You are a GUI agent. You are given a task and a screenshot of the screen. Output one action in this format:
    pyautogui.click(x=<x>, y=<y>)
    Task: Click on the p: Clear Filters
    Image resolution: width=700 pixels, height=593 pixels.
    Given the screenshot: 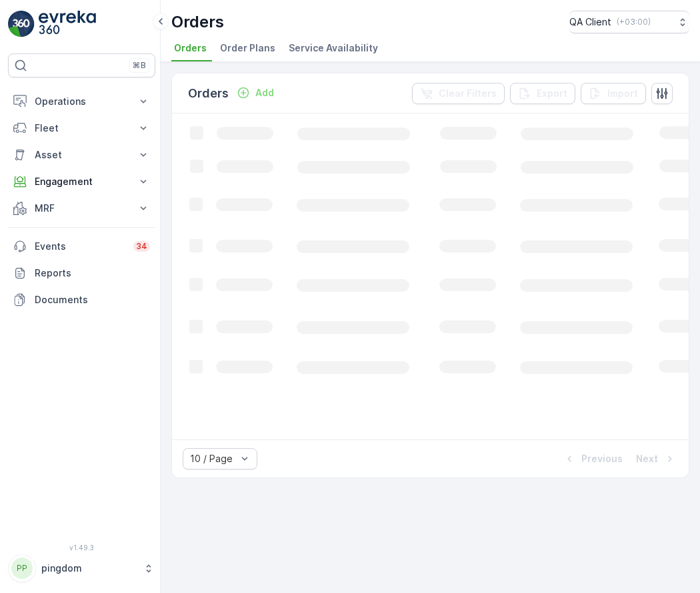 What is the action you would take?
    pyautogui.click(x=468, y=94)
    